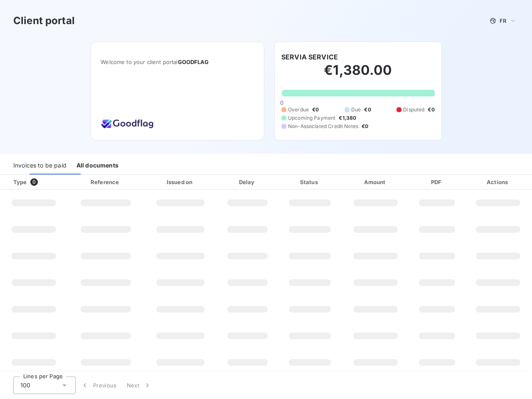  What do you see at coordinates (44, 21) in the screenshot?
I see `h3: Client portal` at bounding box center [44, 21].